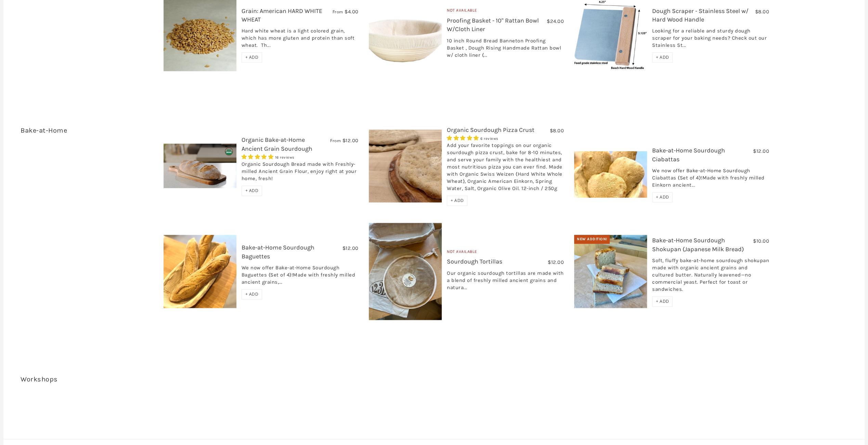 The image size is (868, 445). I want to click on a: Bake-at-Home, so click(44, 130).